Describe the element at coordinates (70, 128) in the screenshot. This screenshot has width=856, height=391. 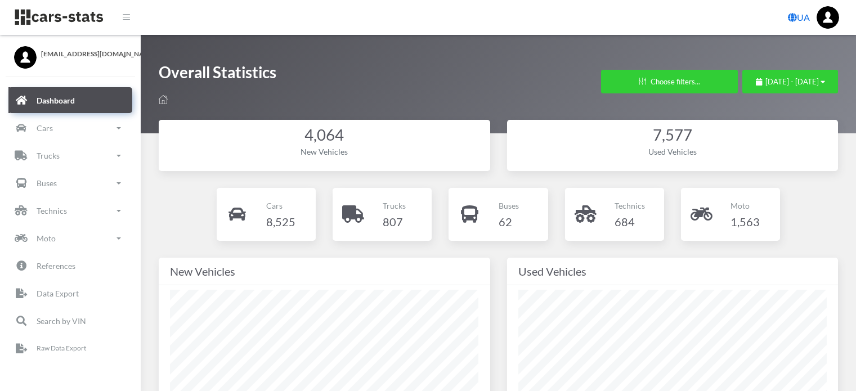
I see `a: Cars` at that location.